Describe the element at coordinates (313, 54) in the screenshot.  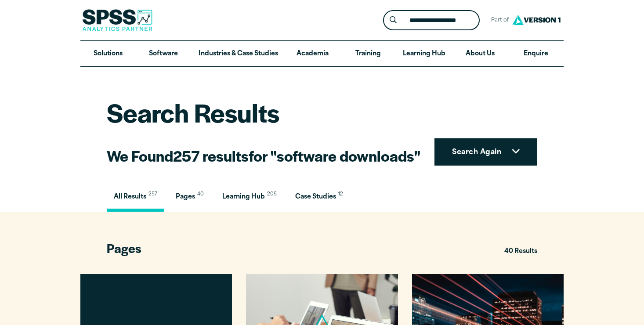
I see `a: Academia` at that location.